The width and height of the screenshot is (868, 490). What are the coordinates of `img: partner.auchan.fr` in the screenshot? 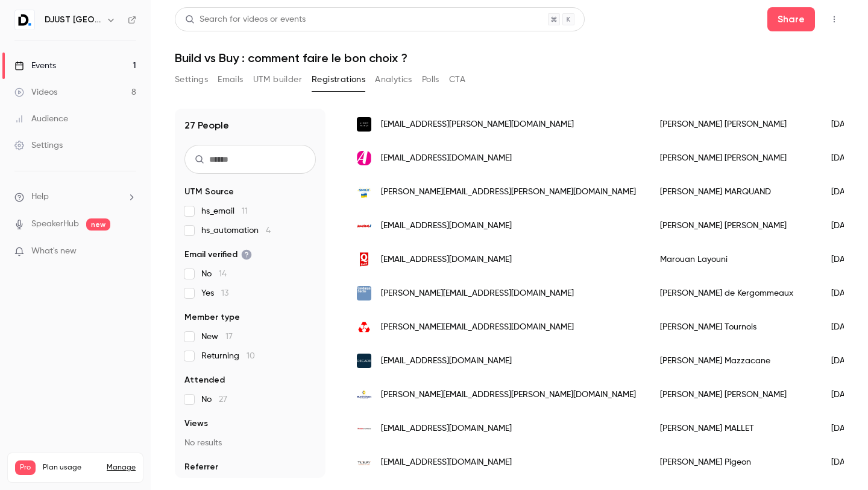 It's located at (364, 428).